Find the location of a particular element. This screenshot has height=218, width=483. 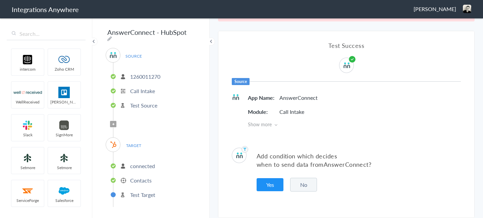

span: WellReceived is located at coordinates (27, 102).